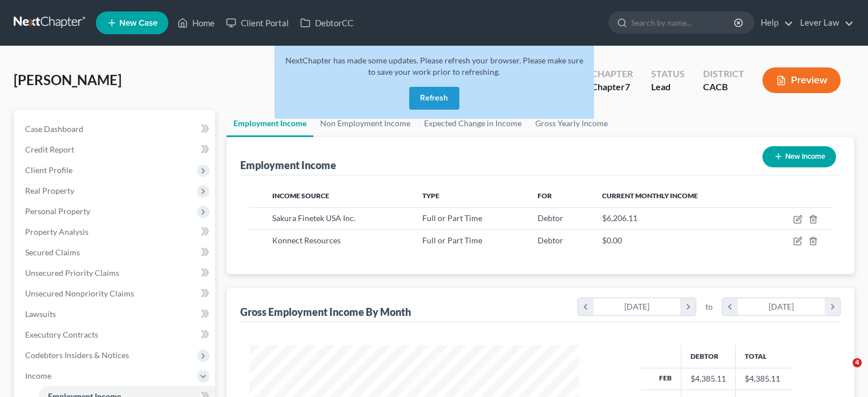 This screenshot has width=868, height=397. What do you see at coordinates (300, 195) in the screenshot?
I see `span: Income Source` at bounding box center [300, 195].